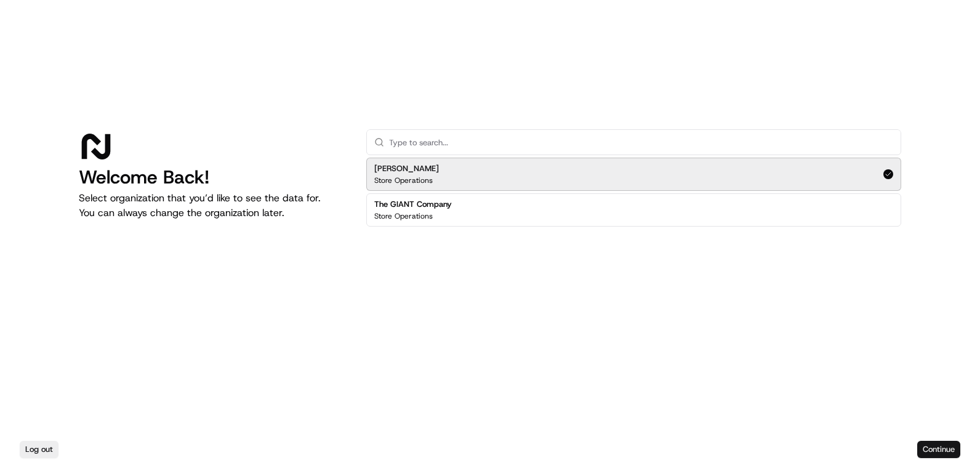  Describe the element at coordinates (939, 449) in the screenshot. I see `button: Continue` at that location.